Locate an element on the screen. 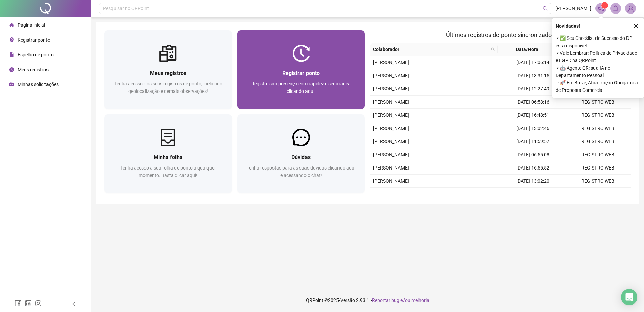  span: left is located at coordinates (74, 304).